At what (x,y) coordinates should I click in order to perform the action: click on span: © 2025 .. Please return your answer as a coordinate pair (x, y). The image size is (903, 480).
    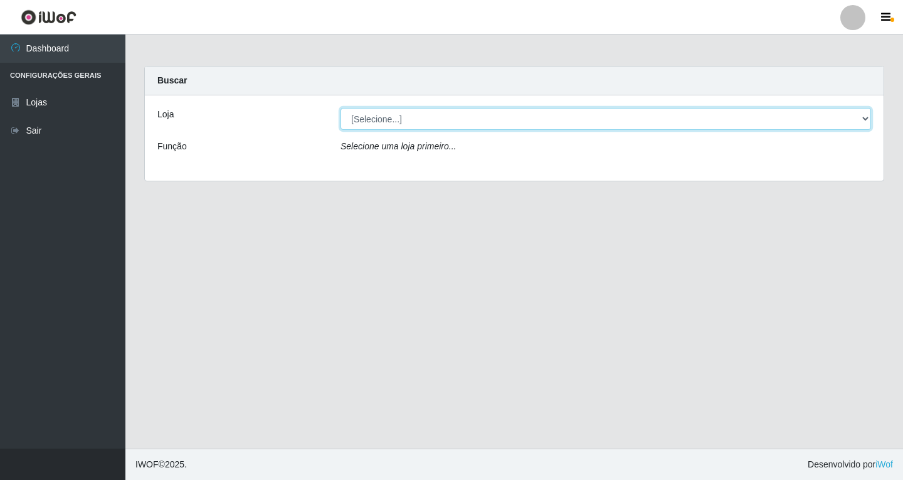
    Looking at the image, I should click on (161, 464).